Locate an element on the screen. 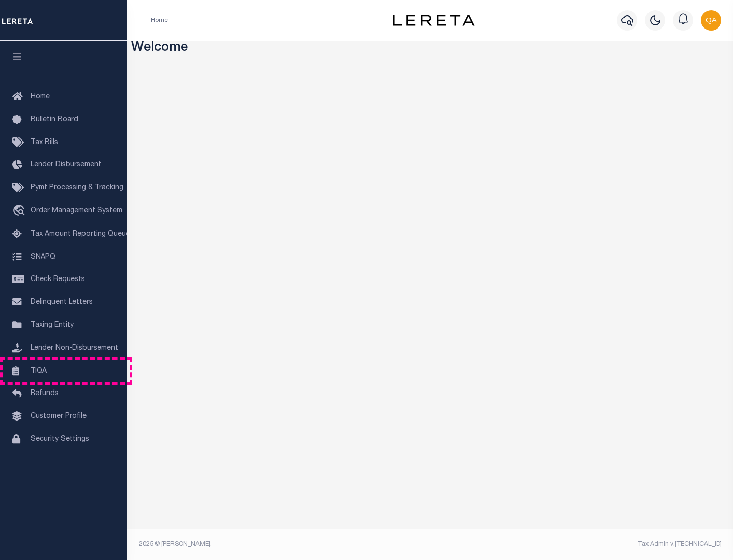 This screenshot has width=733, height=560. img: svg+xml;base64,PHN2ZyB4bWxucz0iaHR0cDovL3d3dy53My5vcmcvMjAwMC9zdmciIHBvaW50ZXItZXZlbnRzPSJub25lIi... is located at coordinates (711, 20).